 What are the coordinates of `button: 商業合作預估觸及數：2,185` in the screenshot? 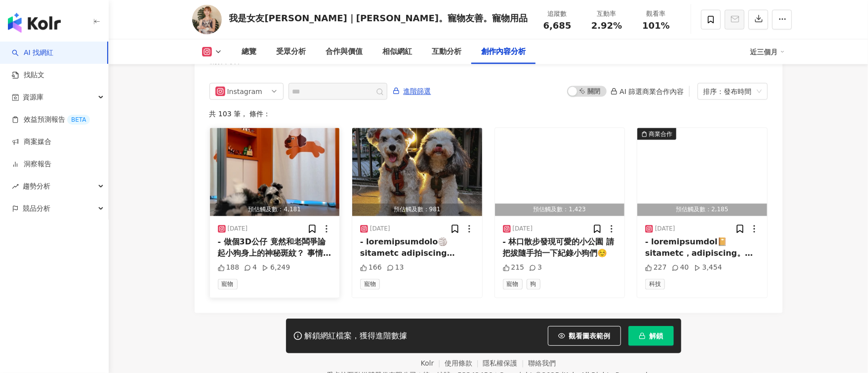 It's located at (702, 172).